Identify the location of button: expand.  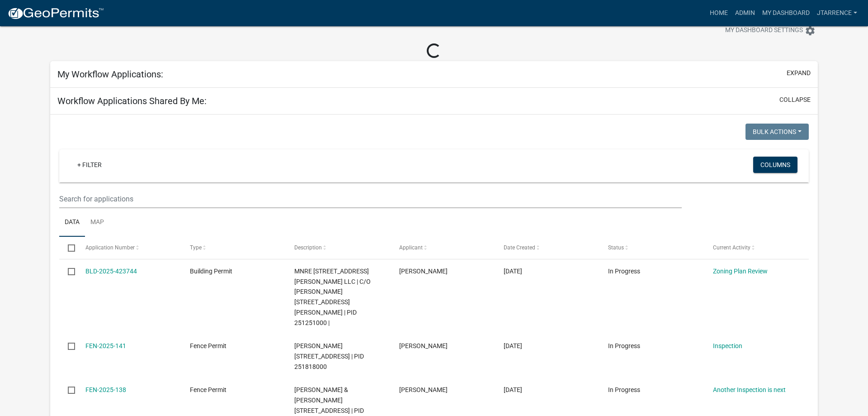
(799, 73).